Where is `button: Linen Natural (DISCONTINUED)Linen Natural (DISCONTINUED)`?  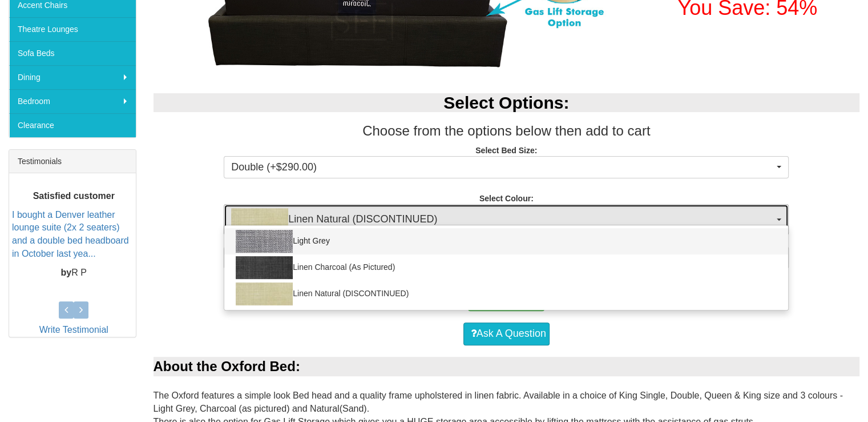 button: Linen Natural (DISCONTINUED)Linen Natural (DISCONTINUED) is located at coordinates (506, 219).